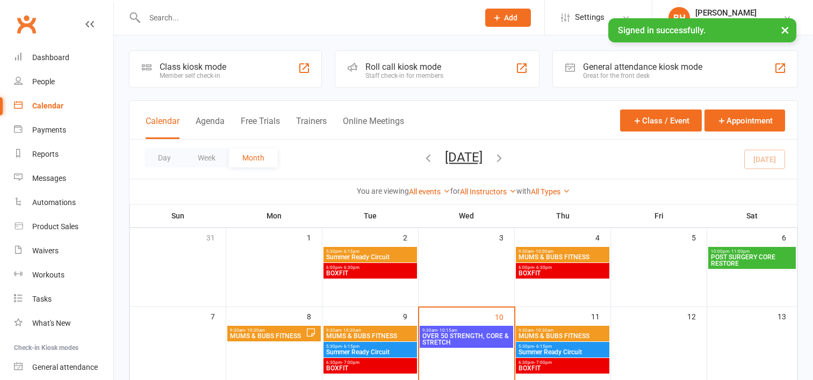  What do you see at coordinates (523, 191) in the screenshot?
I see `strong: with` at bounding box center [523, 191].